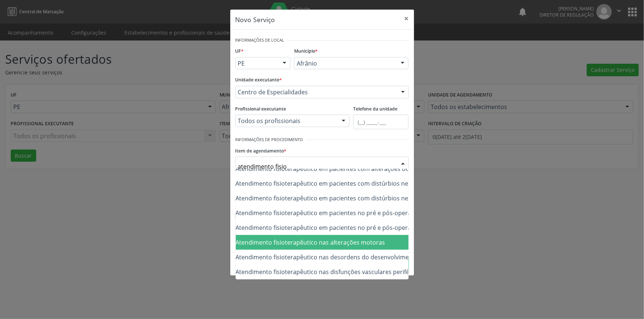  I want to click on span: 0302050035 - Atendimento fisioterapêutico em pacientes no pré e pós-operatório nas disfunções mus..., so click(403, 213).